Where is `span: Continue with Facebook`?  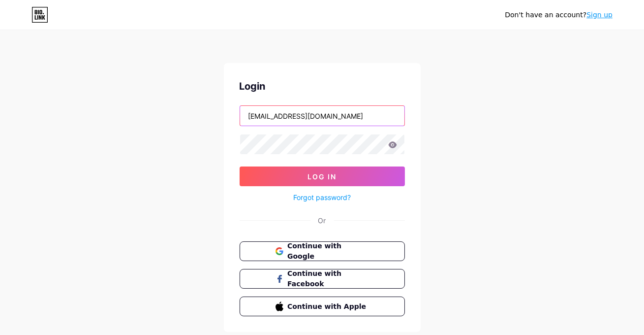 span: Continue with Facebook is located at coordinates (327, 279).